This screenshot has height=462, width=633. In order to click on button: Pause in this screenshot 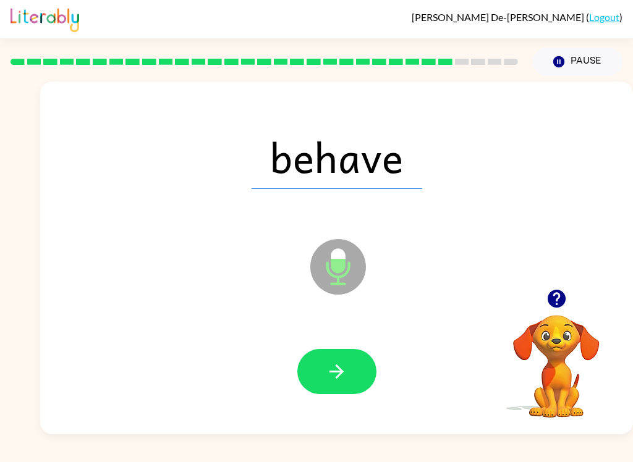, I will do `click(577, 62)`.